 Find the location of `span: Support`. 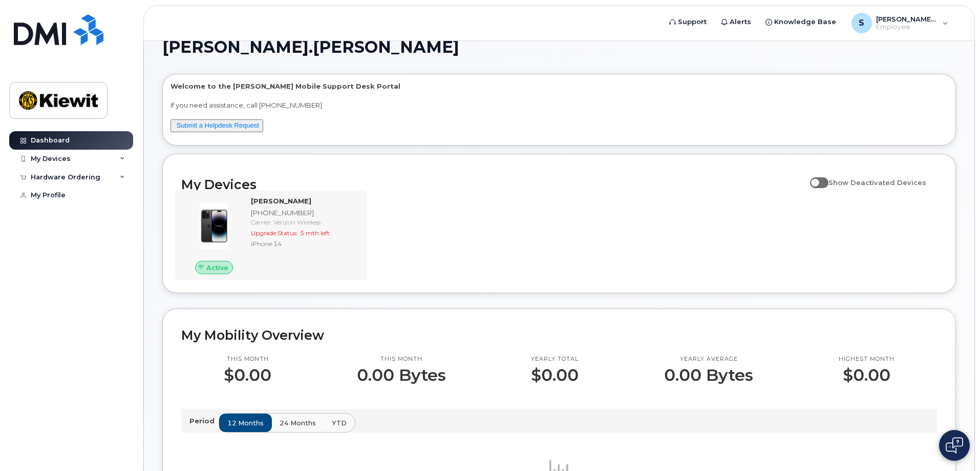

span: Support is located at coordinates (692, 22).